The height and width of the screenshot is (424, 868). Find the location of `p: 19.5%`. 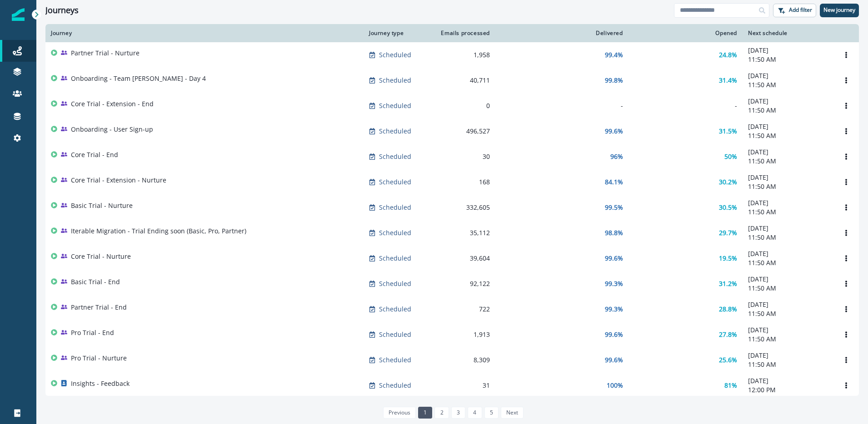

p: 19.5% is located at coordinates (728, 258).